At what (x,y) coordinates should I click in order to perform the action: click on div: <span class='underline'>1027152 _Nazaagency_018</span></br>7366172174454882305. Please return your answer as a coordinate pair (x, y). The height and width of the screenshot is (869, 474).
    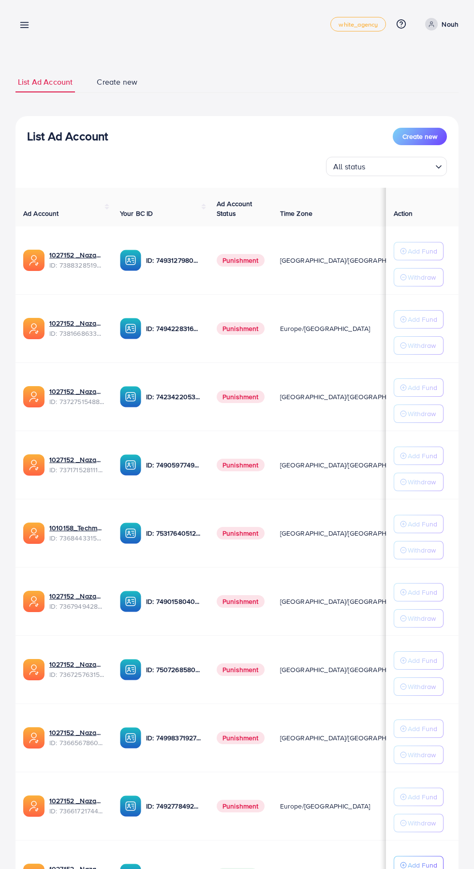
    Looking at the image, I should click on (77, 805).